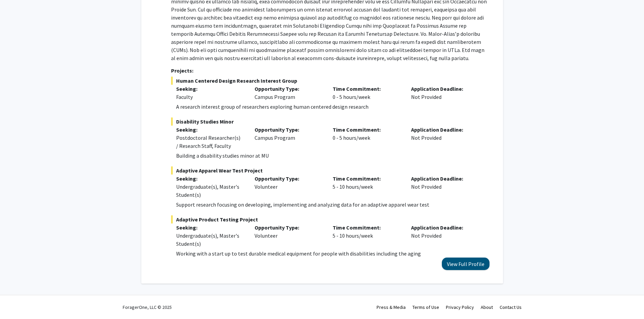  I want to click on strong: Projects:, so click(182, 71).